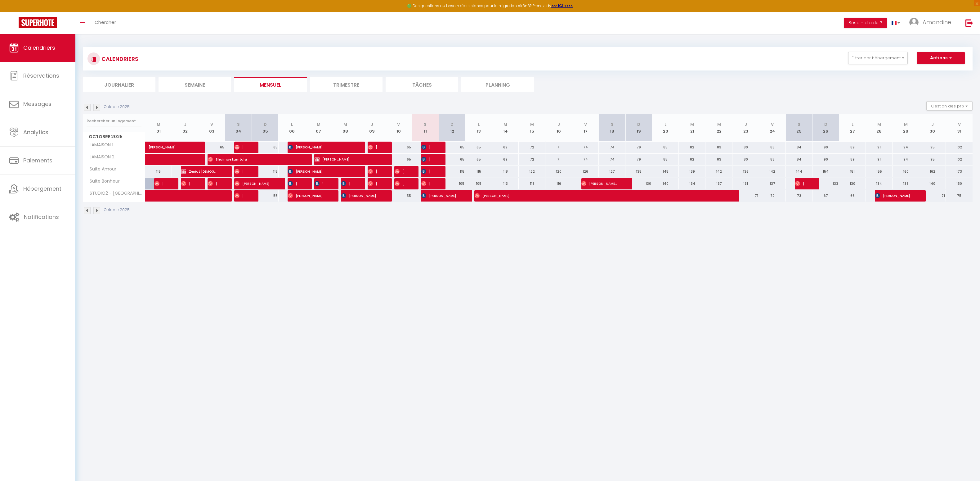 The image size is (980, 481). What do you see at coordinates (42, 75) in the screenshot?
I see `span: Réservations` at bounding box center [42, 75].